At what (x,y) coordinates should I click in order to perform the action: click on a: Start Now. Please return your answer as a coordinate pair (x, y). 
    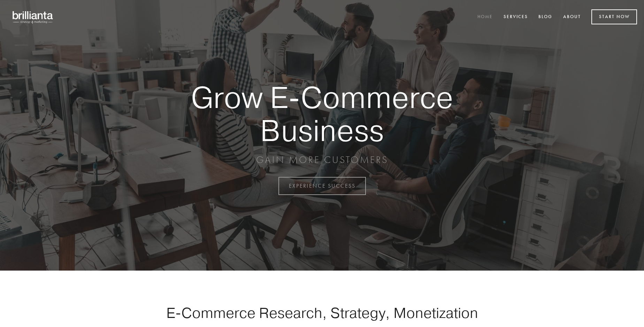
    Looking at the image, I should click on (614, 17).